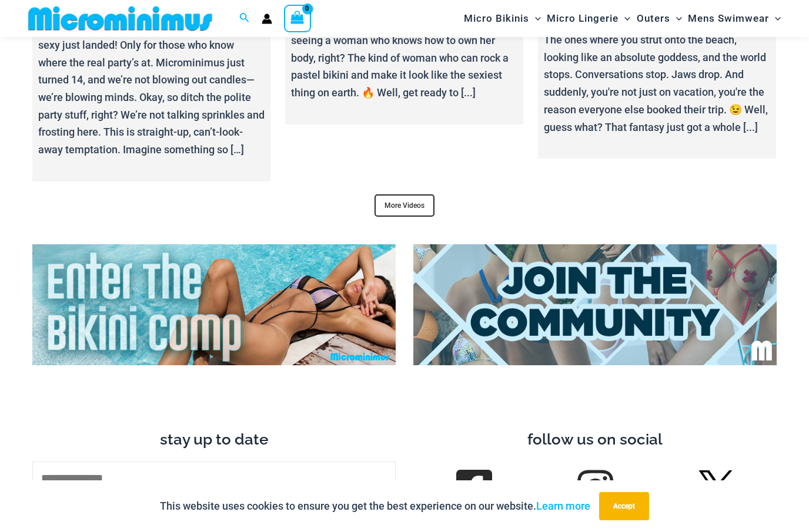 This screenshot has height=532, width=809. I want to click on img: MM SHOP LOGO FLAT, so click(120, 18).